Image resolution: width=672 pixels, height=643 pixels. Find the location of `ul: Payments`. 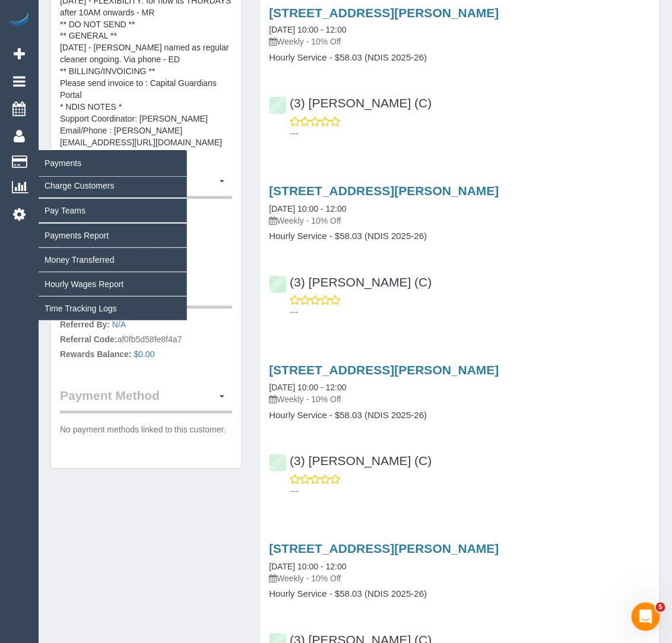

ul: Payments is located at coordinates (112, 247).